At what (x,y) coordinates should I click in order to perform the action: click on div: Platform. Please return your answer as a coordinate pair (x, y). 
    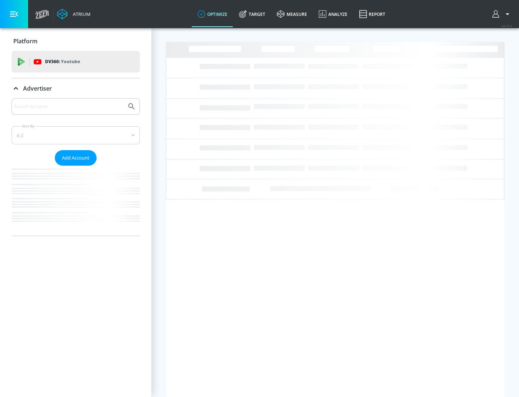
    Looking at the image, I should click on (76, 41).